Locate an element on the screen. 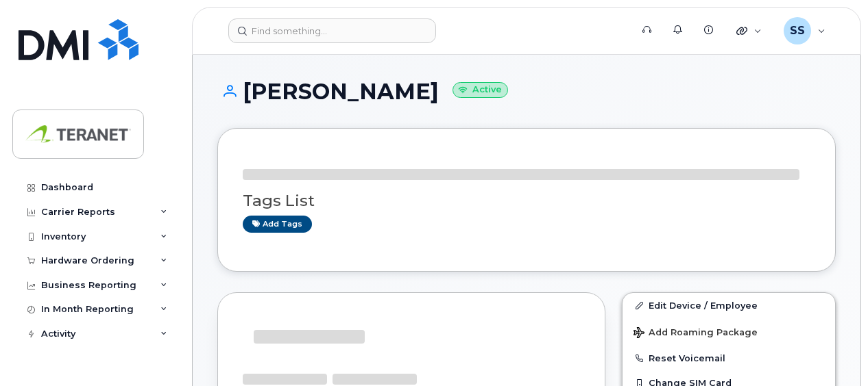  a: Edit Device / Employee is located at coordinates (728, 306).